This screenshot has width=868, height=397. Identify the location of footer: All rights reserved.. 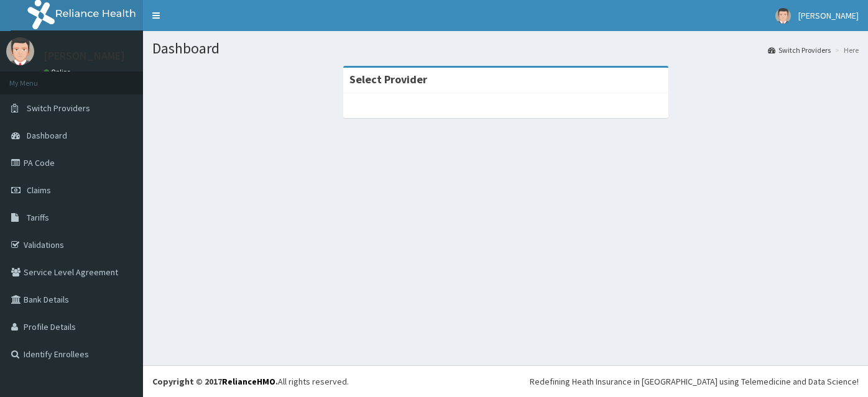
(505, 381).